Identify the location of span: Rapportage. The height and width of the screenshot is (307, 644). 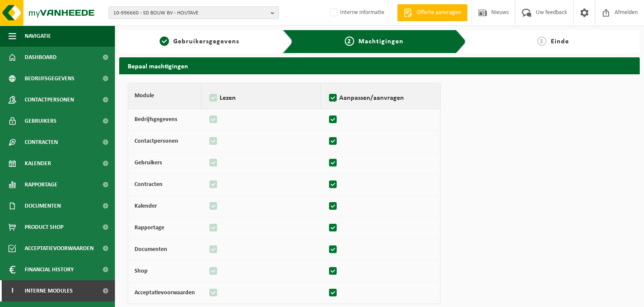
(41, 185).